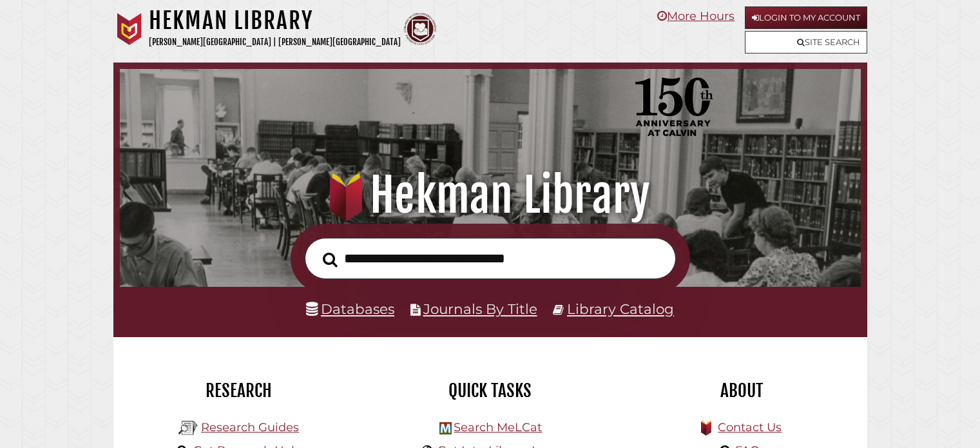  I want to click on button: Search, so click(330, 259).